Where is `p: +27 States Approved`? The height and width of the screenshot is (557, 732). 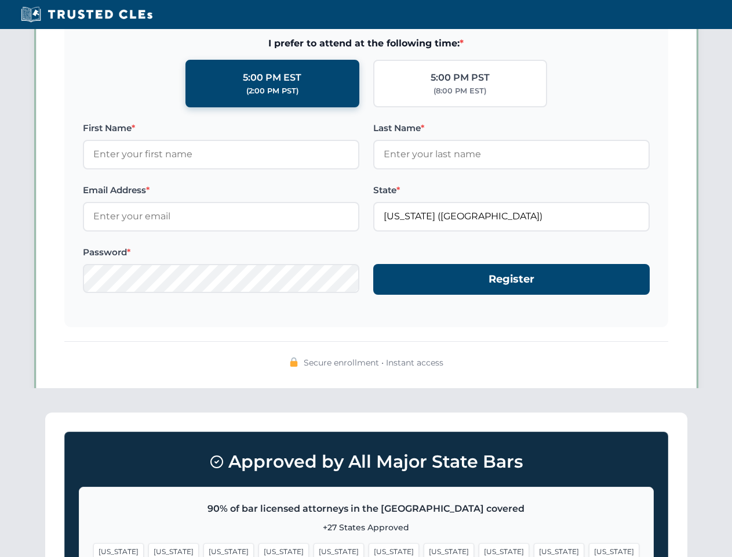 p: +27 States Approved is located at coordinates (366, 527).